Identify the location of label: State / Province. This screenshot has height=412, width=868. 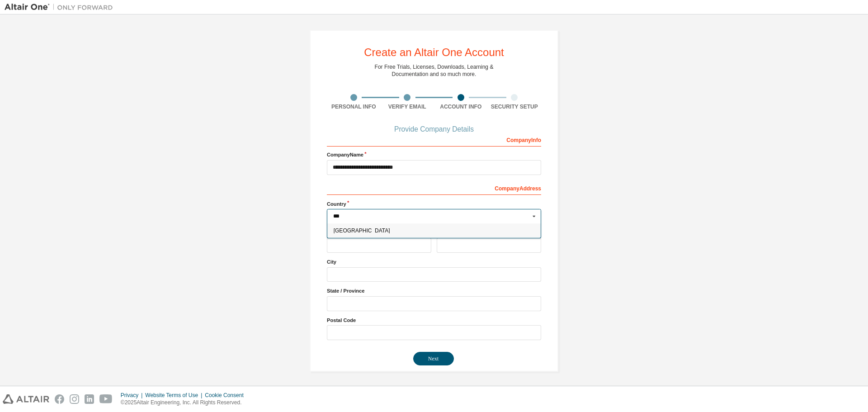
(434, 291).